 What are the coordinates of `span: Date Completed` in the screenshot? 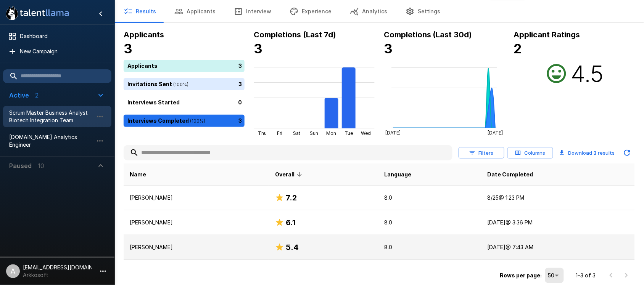 It's located at (510, 174).